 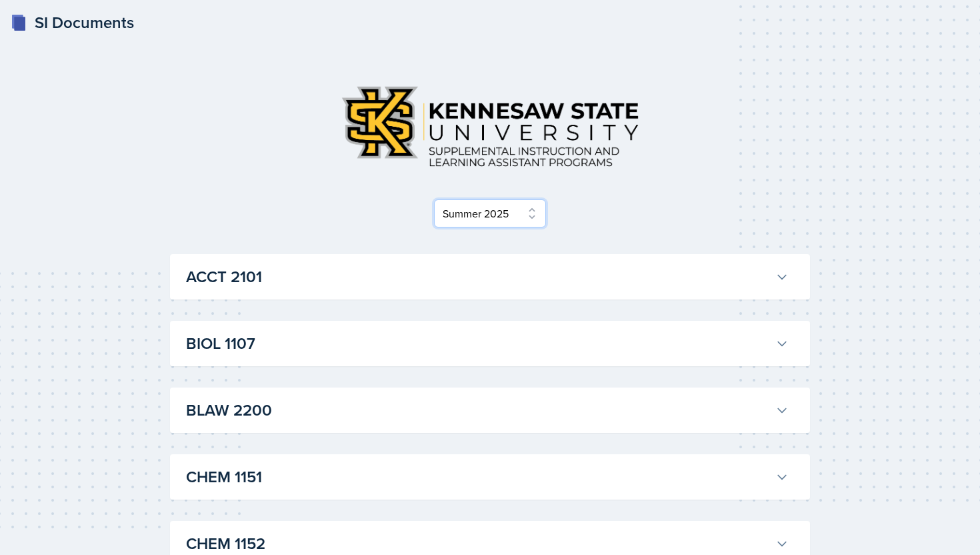 What do you see at coordinates (487, 344) in the screenshot?
I see `button: BIOL 1107` at bounding box center [487, 344].